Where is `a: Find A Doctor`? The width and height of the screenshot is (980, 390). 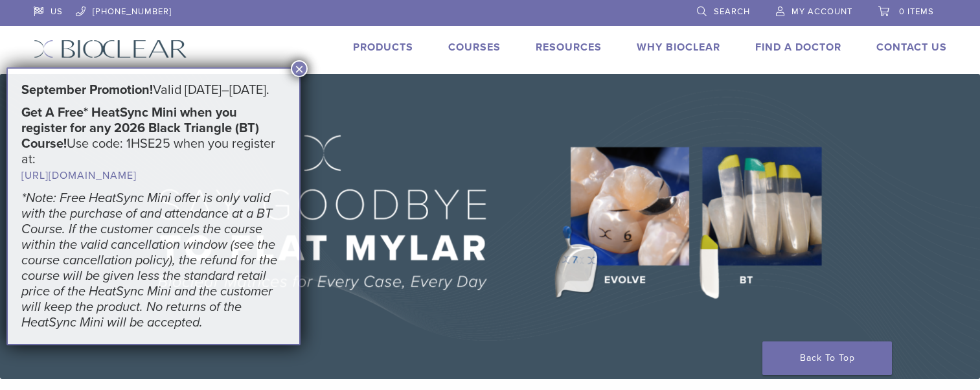 a: Find A Doctor is located at coordinates (798, 48).